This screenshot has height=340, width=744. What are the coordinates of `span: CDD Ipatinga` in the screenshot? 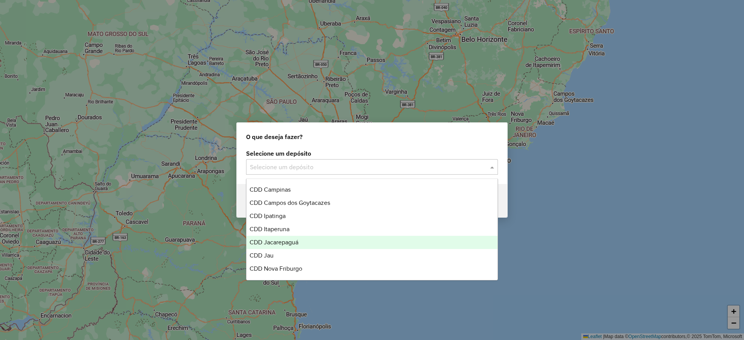 It's located at (267, 216).